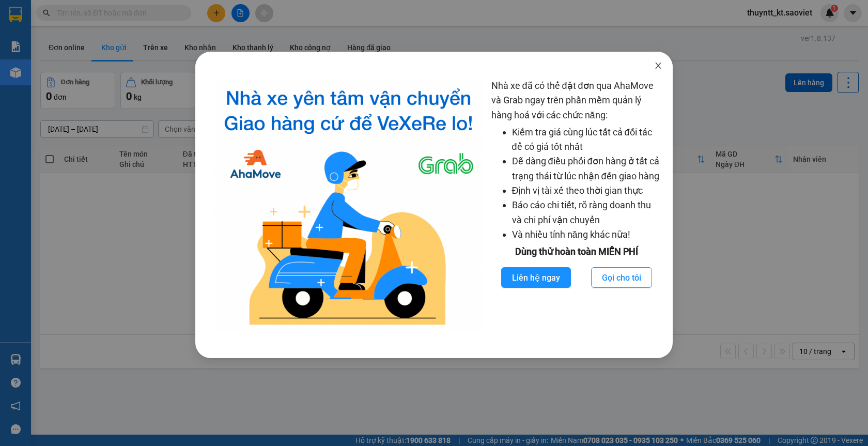  What do you see at coordinates (536, 277) in the screenshot?
I see `span: Liên hệ ngay` at bounding box center [536, 277].